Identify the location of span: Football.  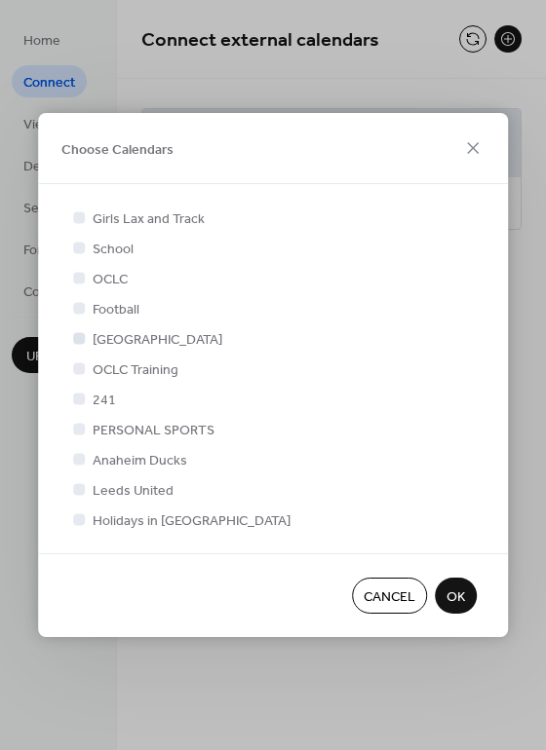
(116, 310).